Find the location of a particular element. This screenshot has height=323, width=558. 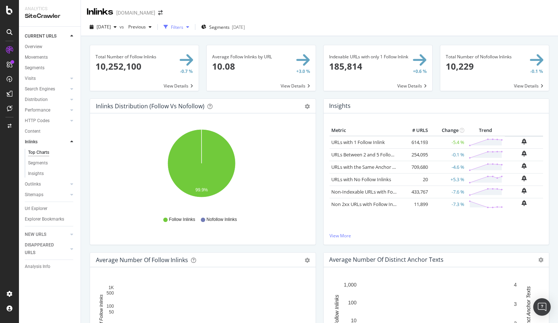

h4: Average Number of Distinct Anchor Texts is located at coordinates (387, 260).